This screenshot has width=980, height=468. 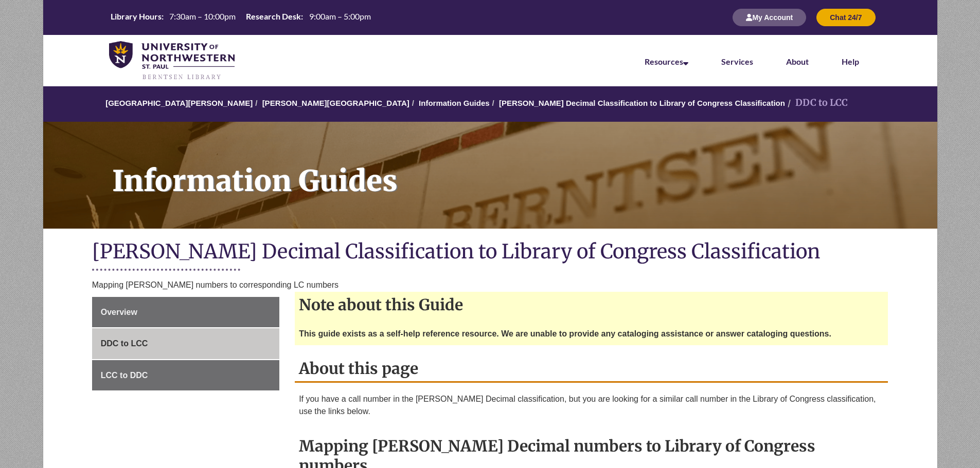 I want to click on button: Chat 24/7, so click(x=846, y=18).